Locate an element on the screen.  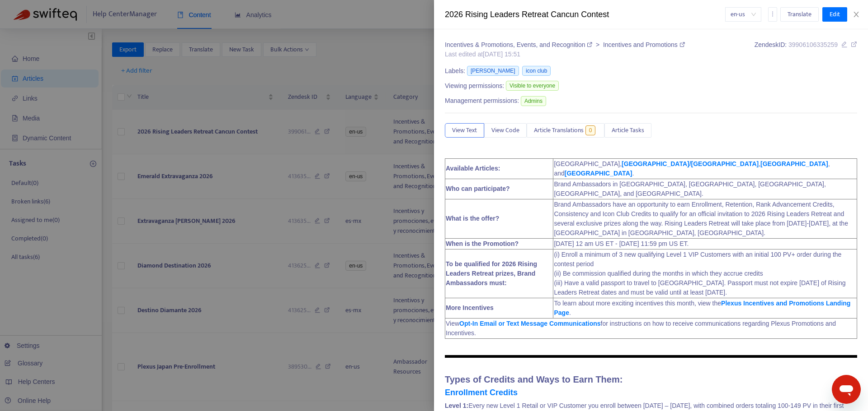
button: Edit is located at coordinates (834, 15).